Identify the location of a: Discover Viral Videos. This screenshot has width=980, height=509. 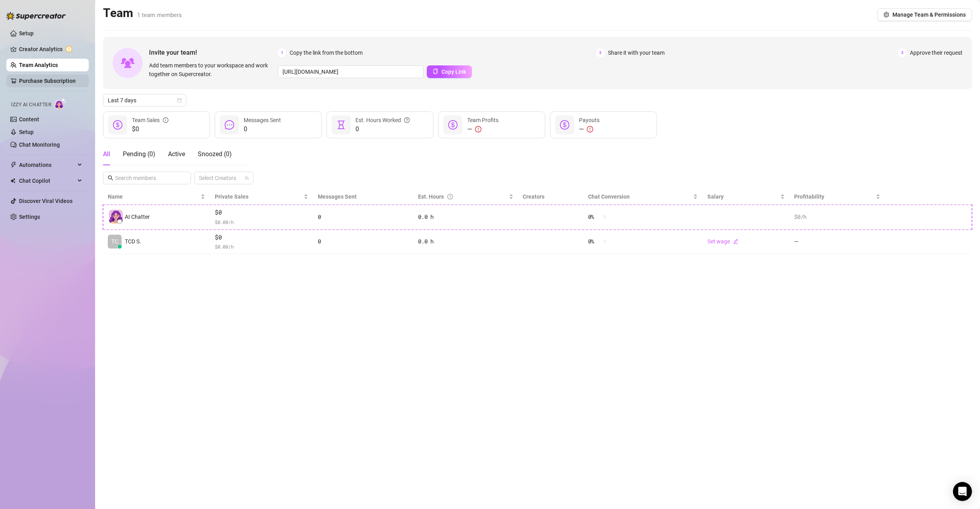
(45, 201).